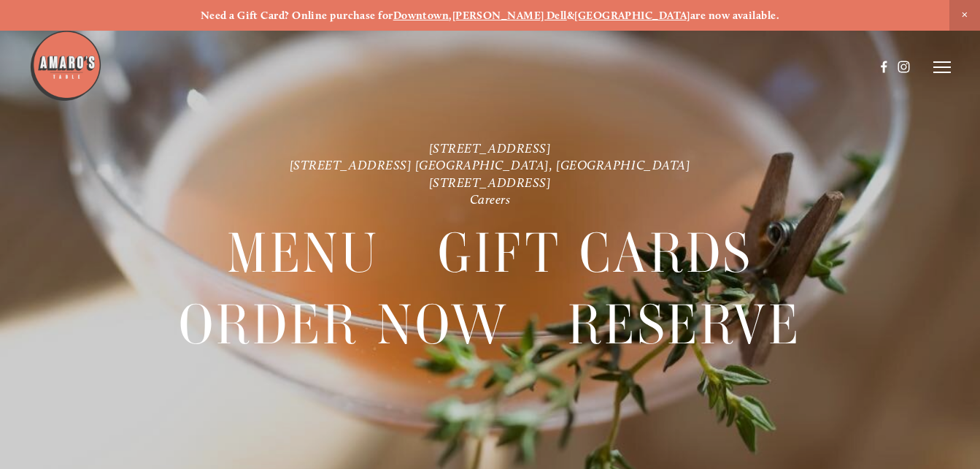 Image resolution: width=980 pixels, height=469 pixels. Describe the element at coordinates (421, 15) in the screenshot. I see `a: Downtown` at that location.